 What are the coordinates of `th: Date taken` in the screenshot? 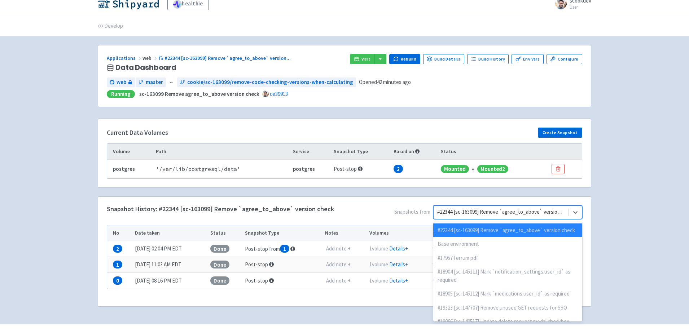 It's located at (170, 233).